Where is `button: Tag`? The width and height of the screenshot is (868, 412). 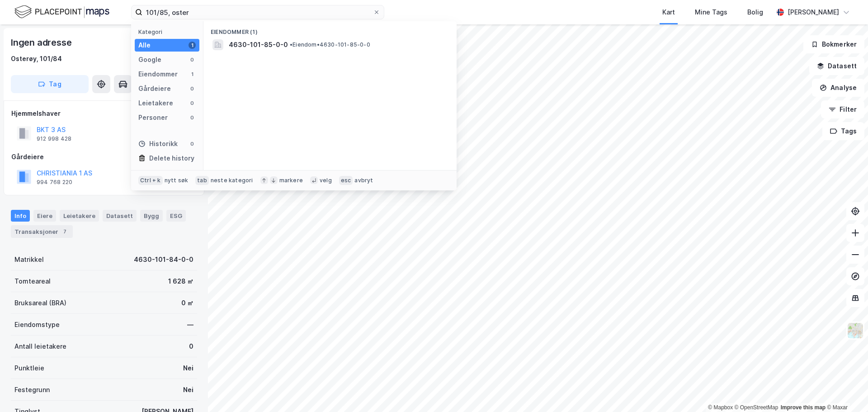 button: Tag is located at coordinates (50, 84).